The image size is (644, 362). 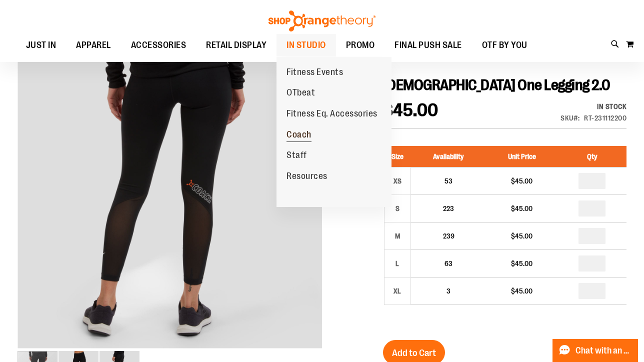 What do you see at coordinates (306, 45) in the screenshot?
I see `a: IN STUDIO` at bounding box center [306, 45].